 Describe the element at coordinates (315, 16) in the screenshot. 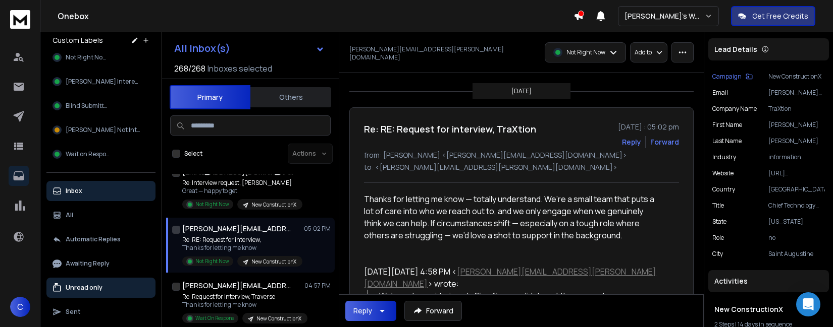

I see `h1: Onebox` at that location.